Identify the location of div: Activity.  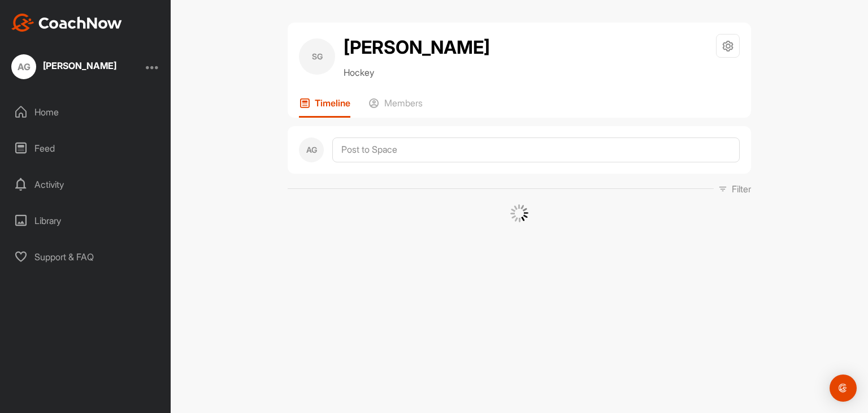
(86, 184).